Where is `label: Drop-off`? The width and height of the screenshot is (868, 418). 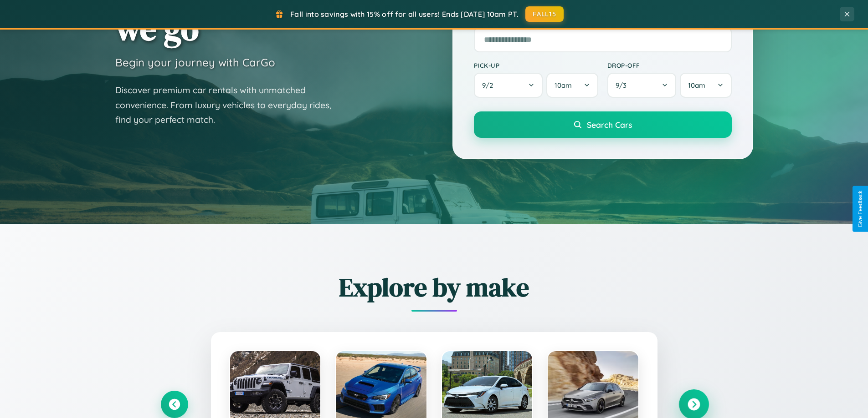
label: Drop-off is located at coordinates (669, 65).